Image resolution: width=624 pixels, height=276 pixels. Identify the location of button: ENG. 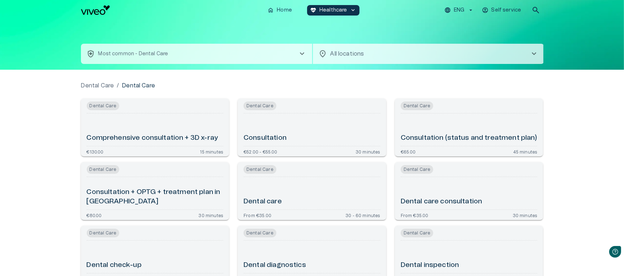
(459, 10).